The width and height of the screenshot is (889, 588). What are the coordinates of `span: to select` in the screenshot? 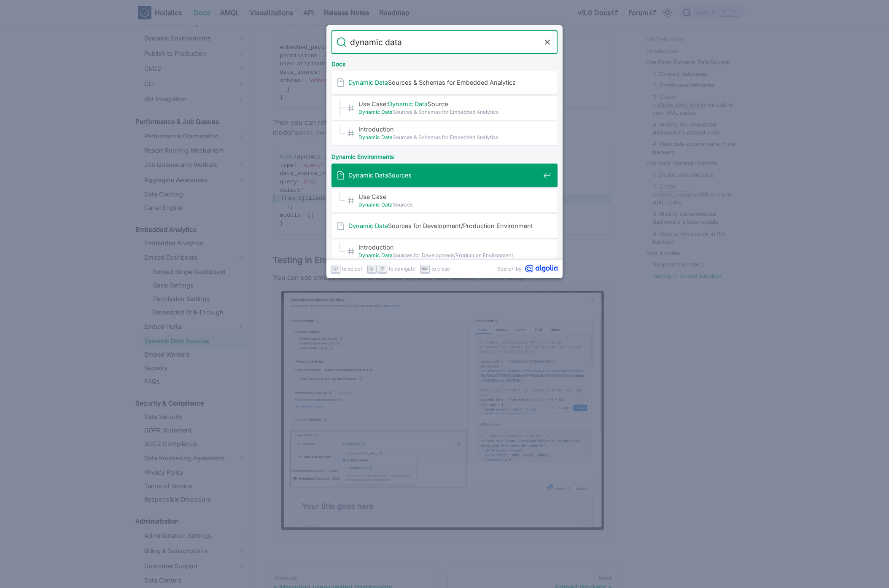 It's located at (352, 269).